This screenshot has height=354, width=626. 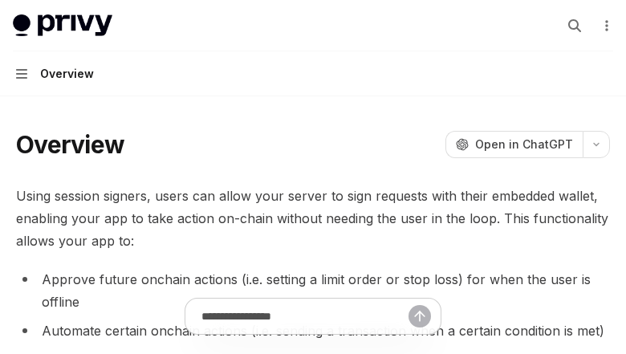 What do you see at coordinates (574, 26) in the screenshot?
I see `button: Open search` at bounding box center [574, 26].